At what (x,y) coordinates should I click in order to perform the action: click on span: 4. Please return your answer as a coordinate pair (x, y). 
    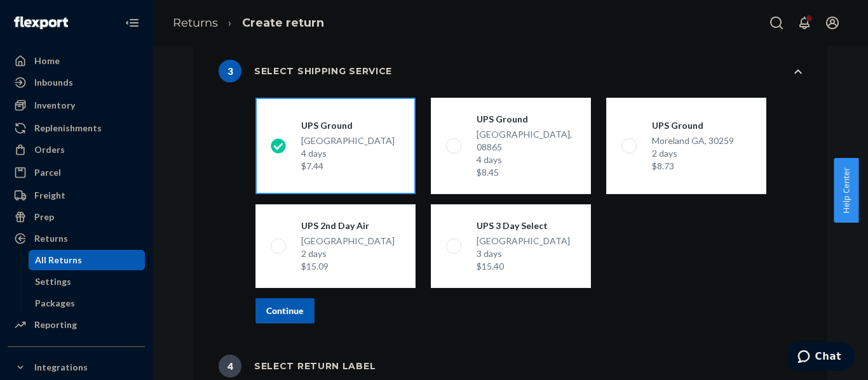
    Looking at the image, I should click on (230, 366).